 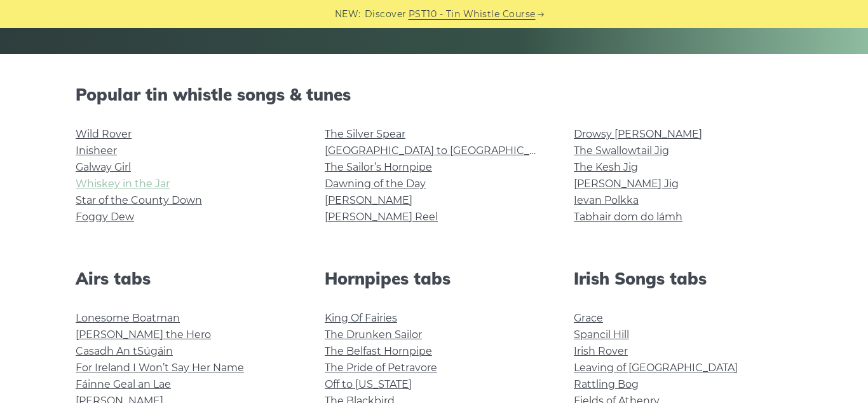 What do you see at coordinates (628, 217) in the screenshot?
I see `a: Tabhair dom do lámh` at bounding box center [628, 217].